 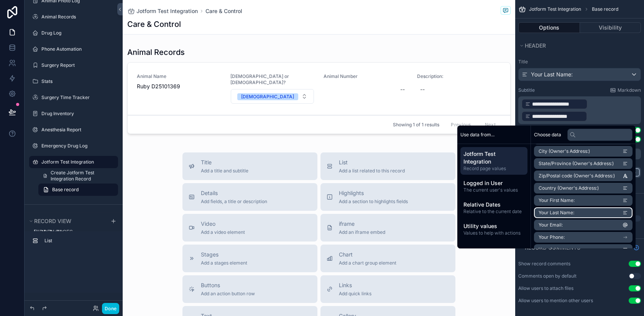 I want to click on span: Relative Dates, so click(x=494, y=205).